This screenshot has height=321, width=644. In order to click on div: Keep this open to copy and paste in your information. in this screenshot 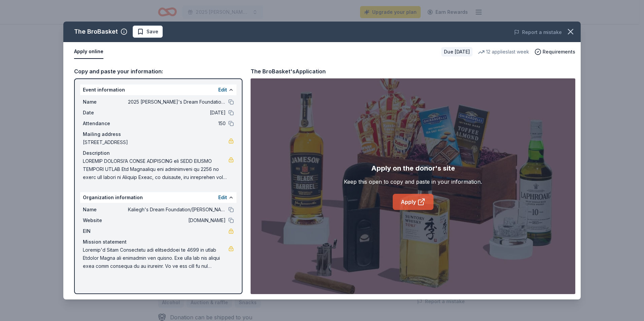, I will do `click(413, 182)`.